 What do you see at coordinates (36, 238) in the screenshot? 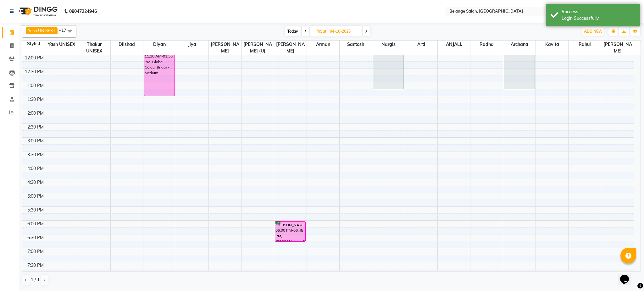
I see `div: 6:30 PM` at bounding box center [36, 238].